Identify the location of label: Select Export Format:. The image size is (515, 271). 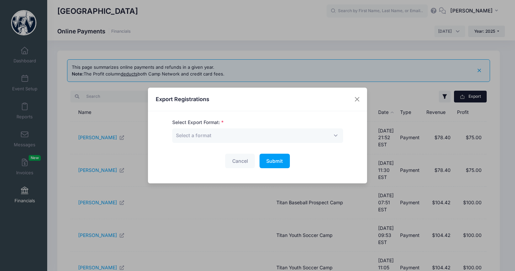
(198, 122).